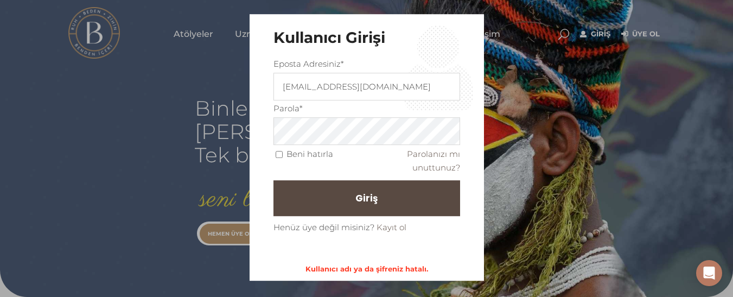 Image resolution: width=733 pixels, height=297 pixels. What do you see at coordinates (324, 227) in the screenshot?
I see `span: Henüz üye değil misiniz?` at bounding box center [324, 227].